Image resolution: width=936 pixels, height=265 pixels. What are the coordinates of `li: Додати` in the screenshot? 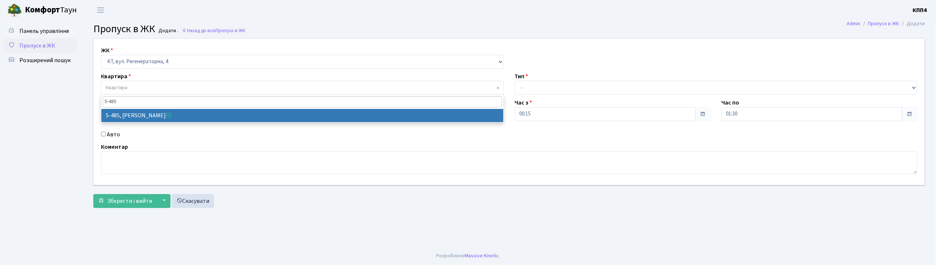 It's located at (912, 24).